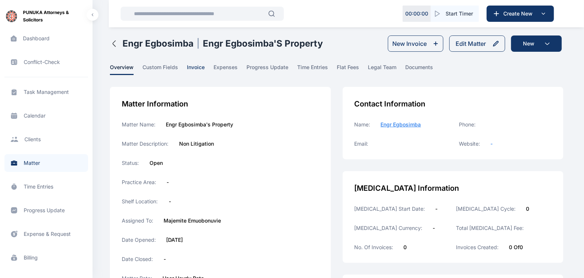 The width and height of the screenshot is (584, 278). I want to click on label: Non Litigation, so click(197, 144).